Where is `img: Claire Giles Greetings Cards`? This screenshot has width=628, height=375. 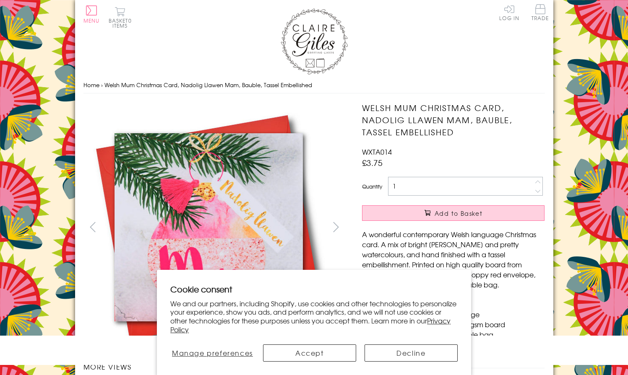
img: Claire Giles Greetings Cards is located at coordinates (314, 42).